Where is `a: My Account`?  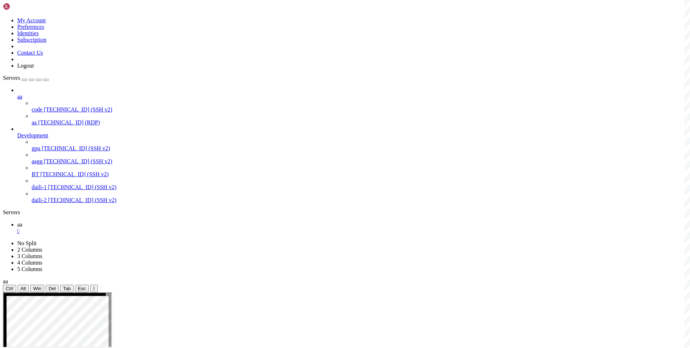 a: My Account is located at coordinates (32, 20).